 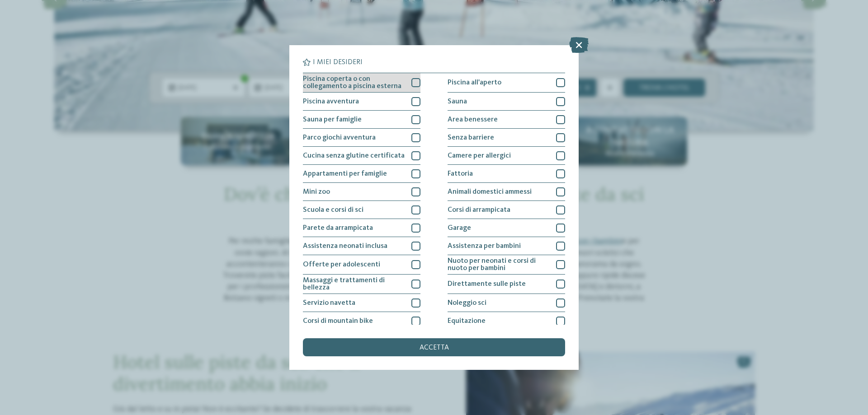 What do you see at coordinates (457, 102) in the screenshot?
I see `span: Sauna` at bounding box center [457, 102].